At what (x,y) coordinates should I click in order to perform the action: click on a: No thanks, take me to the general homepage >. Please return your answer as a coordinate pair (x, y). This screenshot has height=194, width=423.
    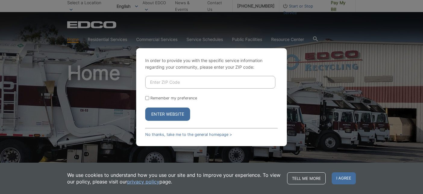
    Looking at the image, I should click on (189, 134).